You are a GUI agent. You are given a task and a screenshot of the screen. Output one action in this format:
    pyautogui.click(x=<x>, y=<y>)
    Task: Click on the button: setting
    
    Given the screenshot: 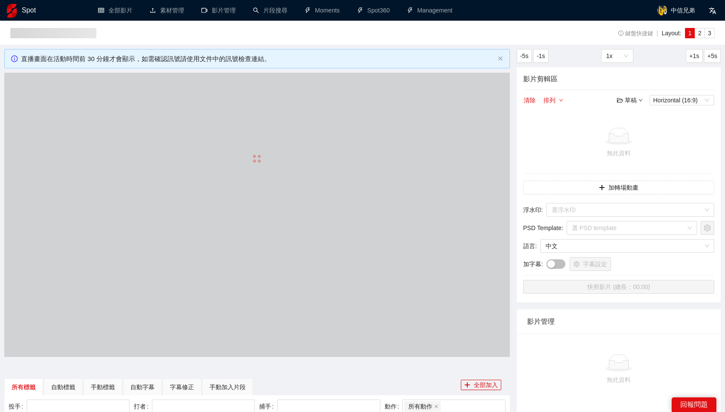 What is the action you would take?
    pyautogui.click(x=708, y=228)
    